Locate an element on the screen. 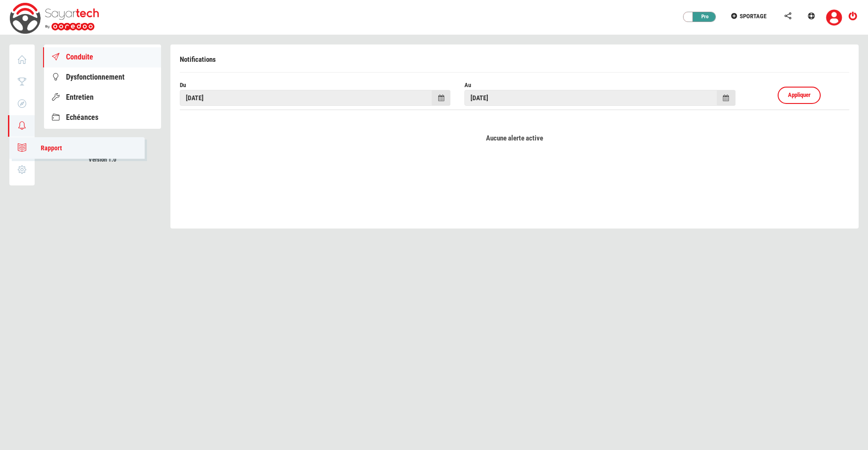 Image resolution: width=868 pixels, height=450 pixels. span: SPORTAGE is located at coordinates (753, 16).